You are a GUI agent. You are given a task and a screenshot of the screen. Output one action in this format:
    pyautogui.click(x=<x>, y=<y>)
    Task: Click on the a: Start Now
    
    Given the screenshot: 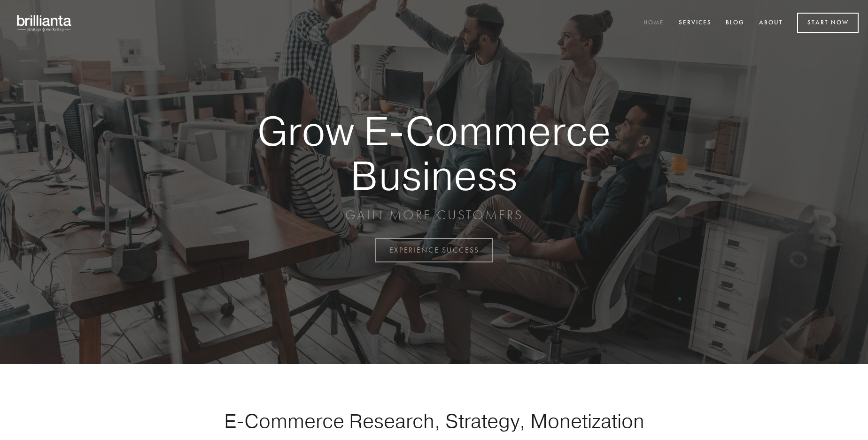 What is the action you would take?
    pyautogui.click(x=827, y=22)
    